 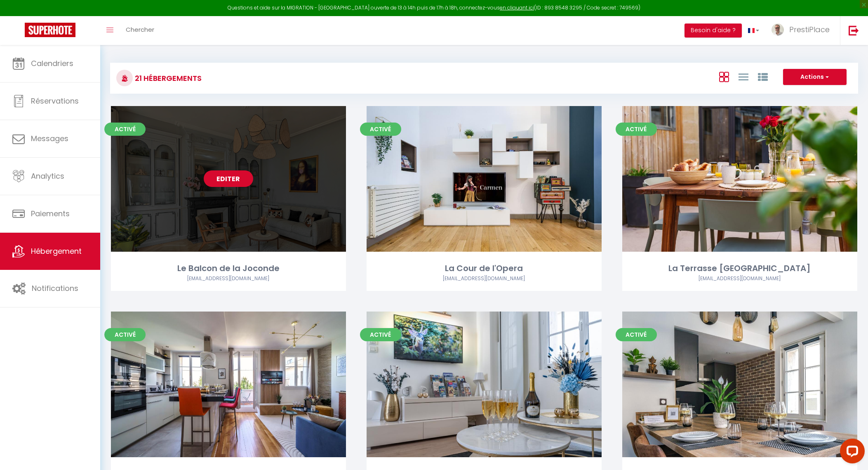 I want to click on img: Super Booking, so click(x=50, y=30).